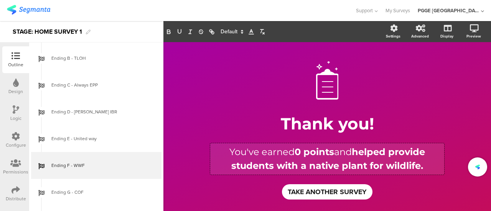 The height and width of the screenshot is (211, 491). Describe the element at coordinates (47, 32) in the screenshot. I see `div: STAGE: HOME SURVEY 1` at that location.